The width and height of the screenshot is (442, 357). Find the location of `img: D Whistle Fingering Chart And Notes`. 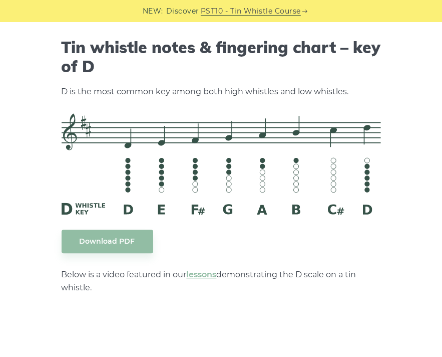

img: D Whistle Fingering Chart And Notes is located at coordinates (221, 164).